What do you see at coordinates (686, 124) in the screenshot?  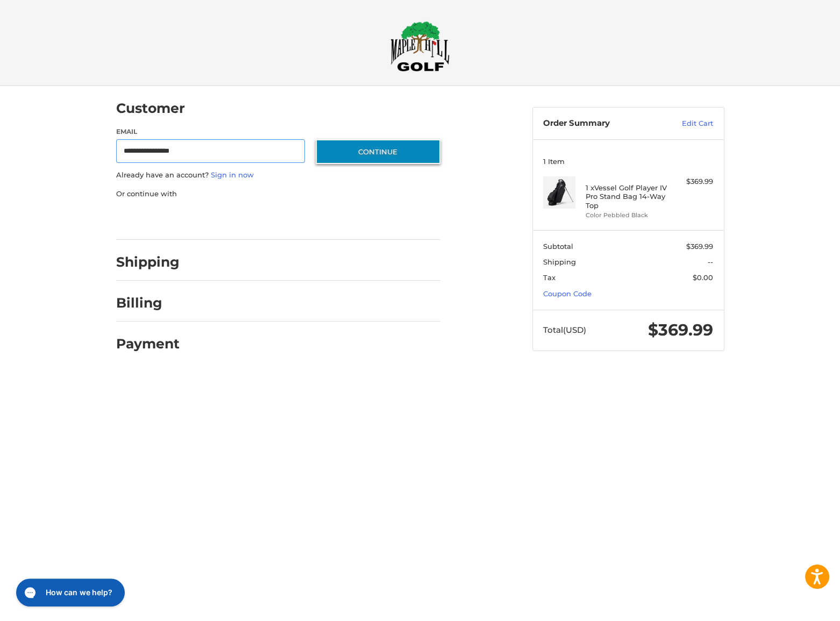 I see `a: Edit Cart` at bounding box center [686, 124].